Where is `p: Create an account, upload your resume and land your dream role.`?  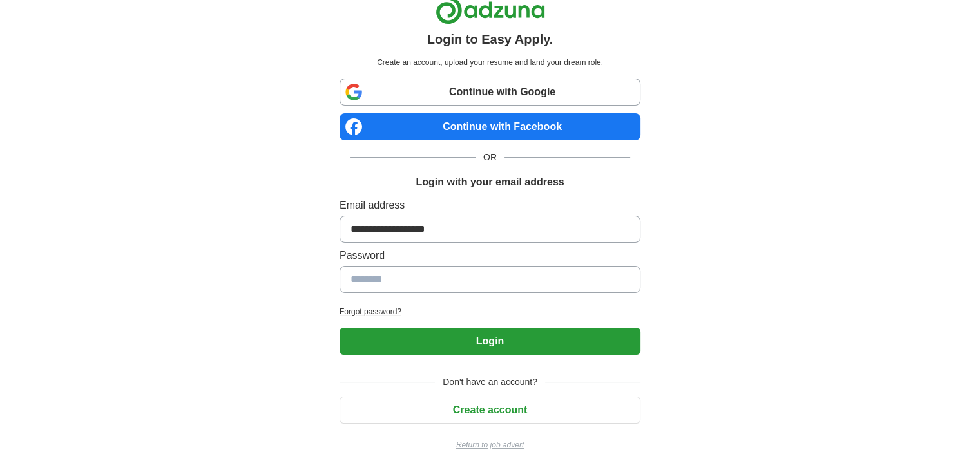
p: Create an account, upload your resume and land your dream role. is located at coordinates (490, 62).